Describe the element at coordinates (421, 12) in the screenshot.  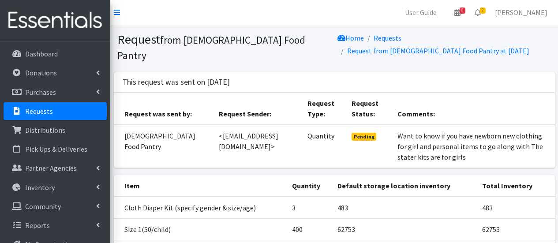
I see `a: User Guide` at that location.